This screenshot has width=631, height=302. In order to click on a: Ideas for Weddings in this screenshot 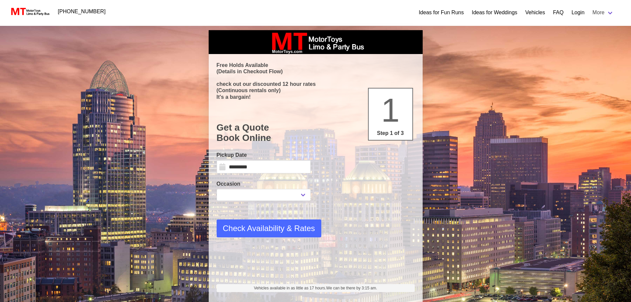, I will do `click(495, 13)`.